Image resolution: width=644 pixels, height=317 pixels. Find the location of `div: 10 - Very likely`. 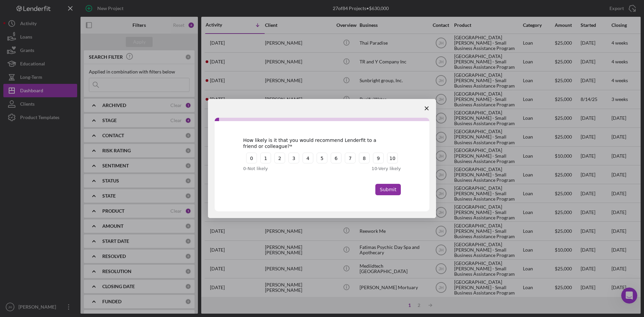

div: 10 - Very likely is located at coordinates (371, 169).